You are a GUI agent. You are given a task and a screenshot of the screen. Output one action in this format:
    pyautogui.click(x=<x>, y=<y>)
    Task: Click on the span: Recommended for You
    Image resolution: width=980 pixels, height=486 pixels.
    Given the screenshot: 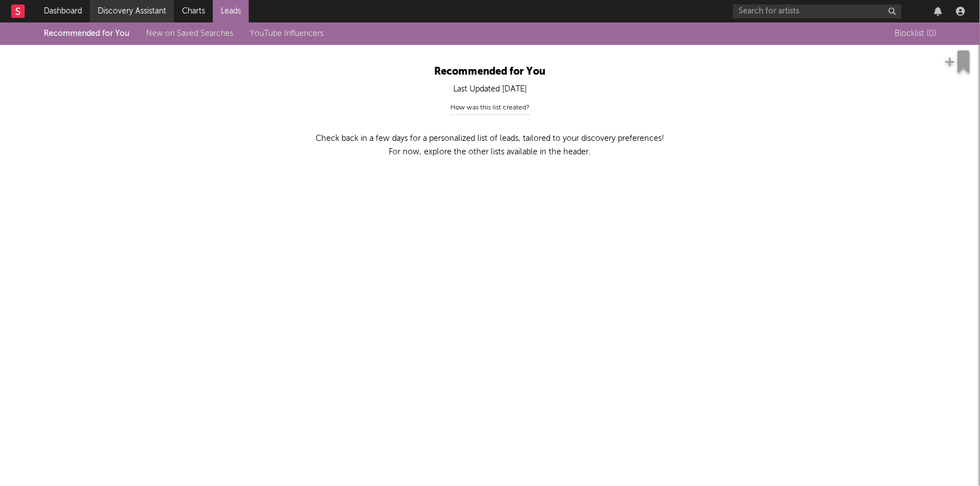 What is the action you would take?
    pyautogui.click(x=490, y=72)
    